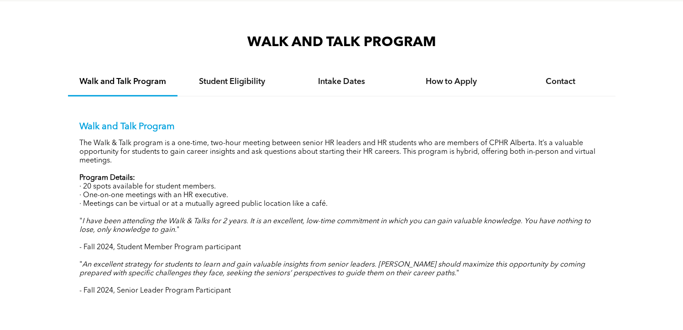  I want to click on h4: How to Apply, so click(451, 82).